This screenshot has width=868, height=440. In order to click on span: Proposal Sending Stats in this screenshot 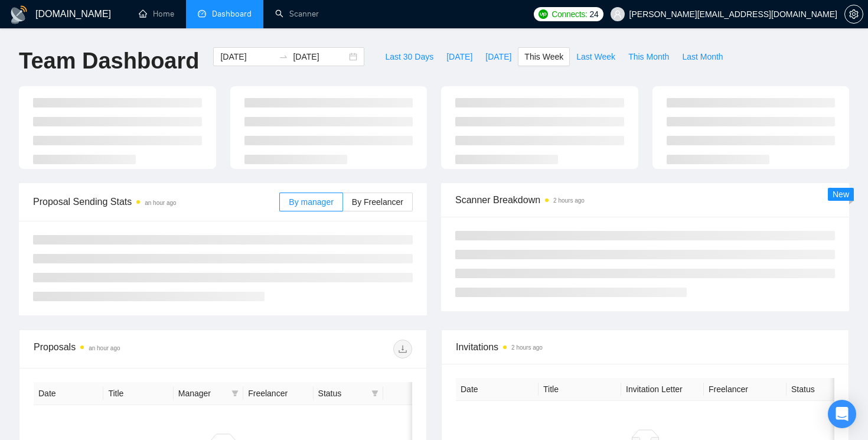, I will do `click(156, 202)`.